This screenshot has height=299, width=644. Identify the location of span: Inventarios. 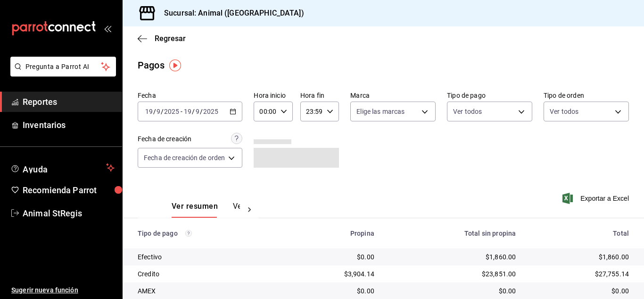
(68, 124).